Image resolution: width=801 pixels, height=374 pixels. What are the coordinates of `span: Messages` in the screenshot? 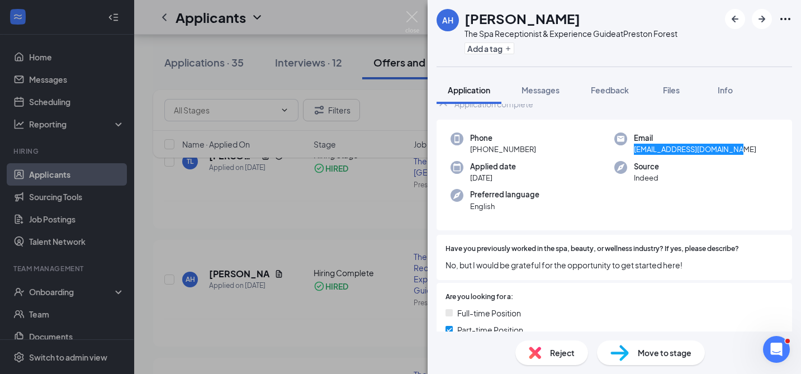 It's located at (540, 90).